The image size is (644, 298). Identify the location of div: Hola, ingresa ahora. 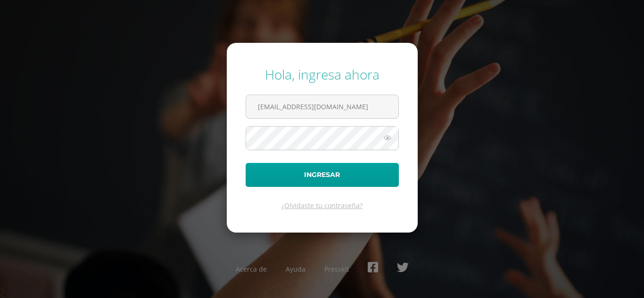
(322, 75).